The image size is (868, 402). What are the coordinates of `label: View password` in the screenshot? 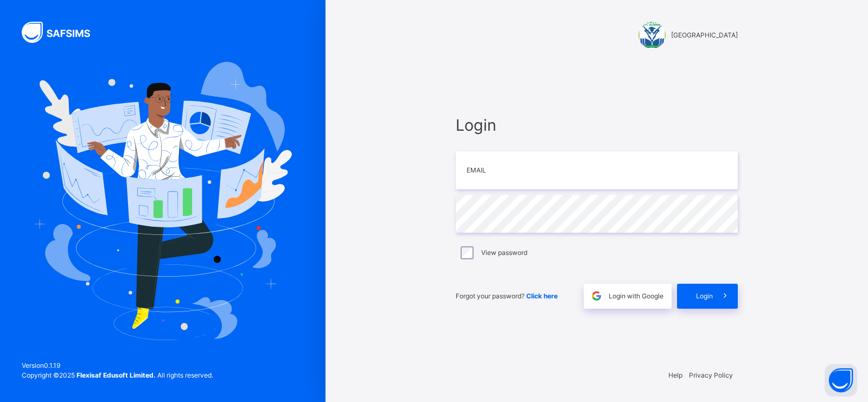 It's located at (504, 253).